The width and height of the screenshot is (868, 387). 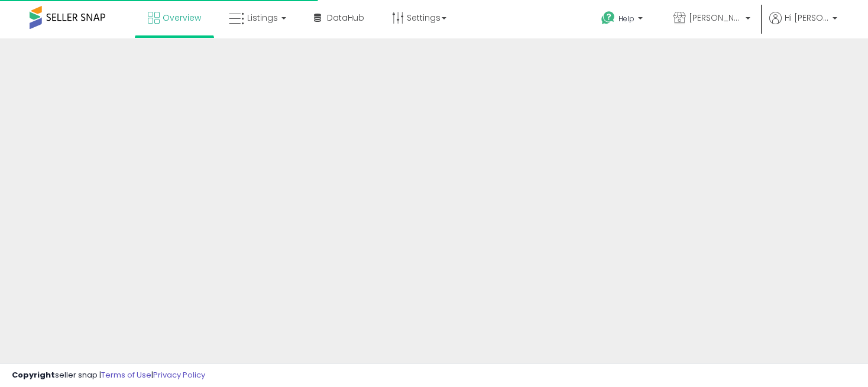 What do you see at coordinates (126, 375) in the screenshot?
I see `a: Terms of Use` at bounding box center [126, 375].